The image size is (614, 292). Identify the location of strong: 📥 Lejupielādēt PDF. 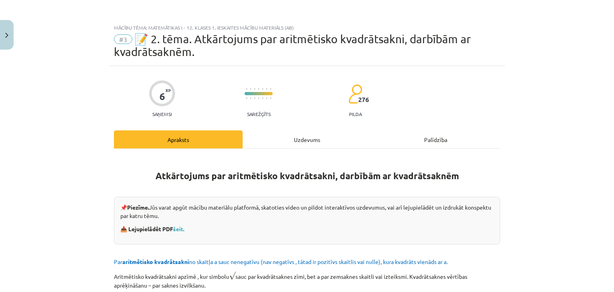
(153, 229).